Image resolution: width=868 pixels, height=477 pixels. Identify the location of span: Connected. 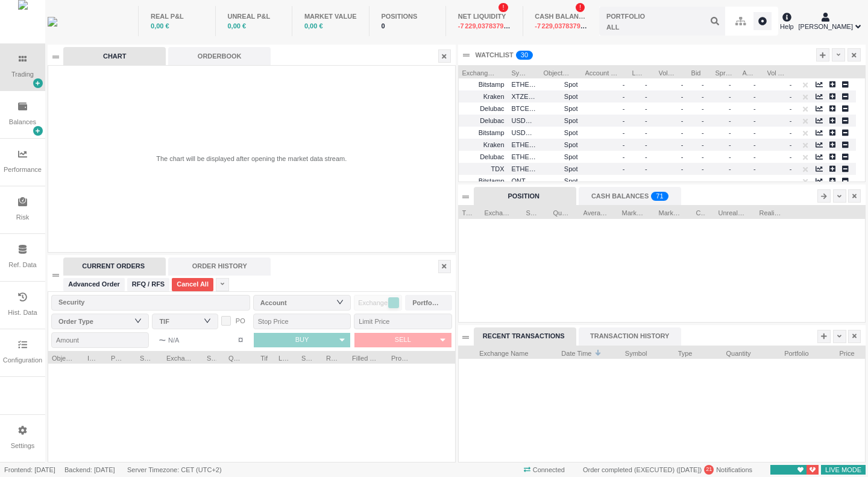
(544, 469).